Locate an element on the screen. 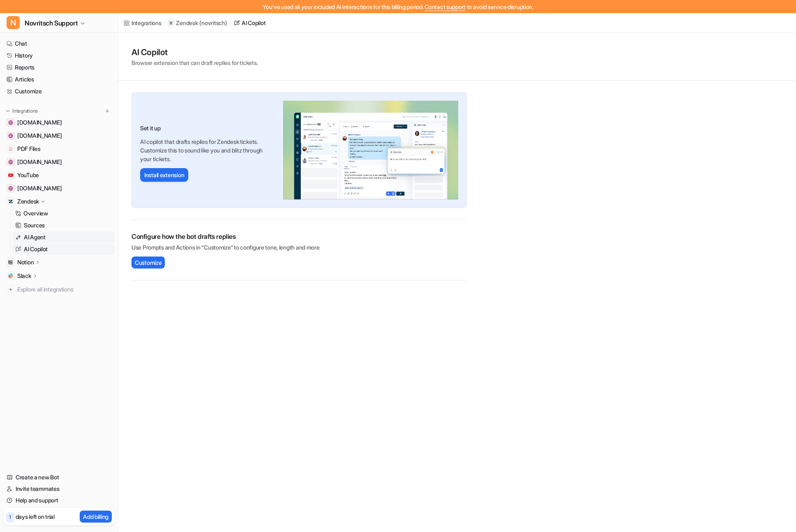 The height and width of the screenshot is (532, 796). p: ( novritsch ) is located at coordinates (212, 23).